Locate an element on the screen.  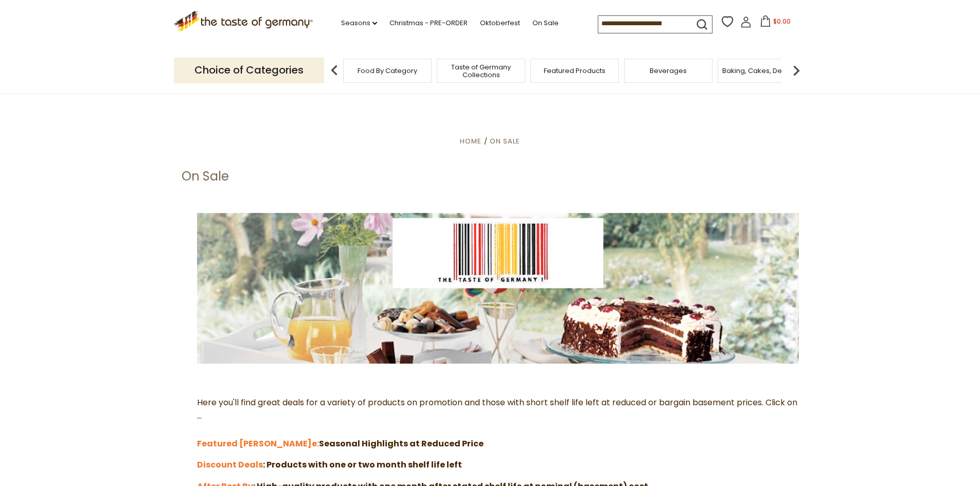
a: Christmas - PRE-ORDER is located at coordinates (429, 23).